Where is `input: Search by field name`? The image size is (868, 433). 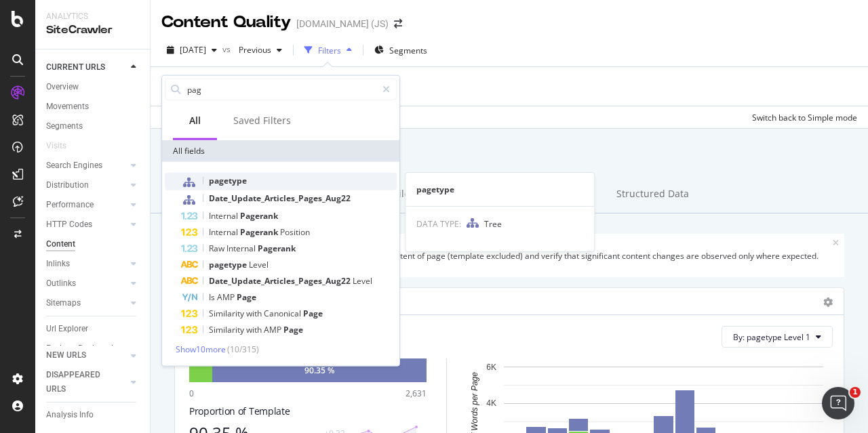
input: Search by field name is located at coordinates (281, 90).